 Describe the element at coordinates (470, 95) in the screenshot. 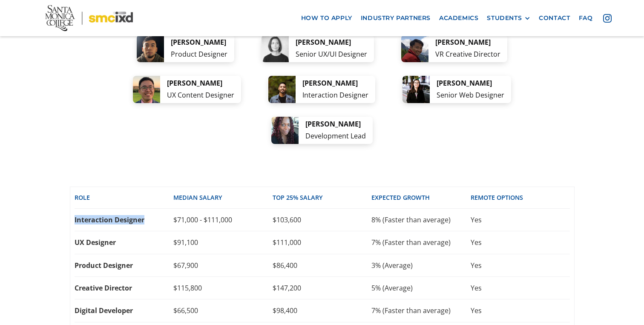

I see `div: Senior Web Designer` at that location.